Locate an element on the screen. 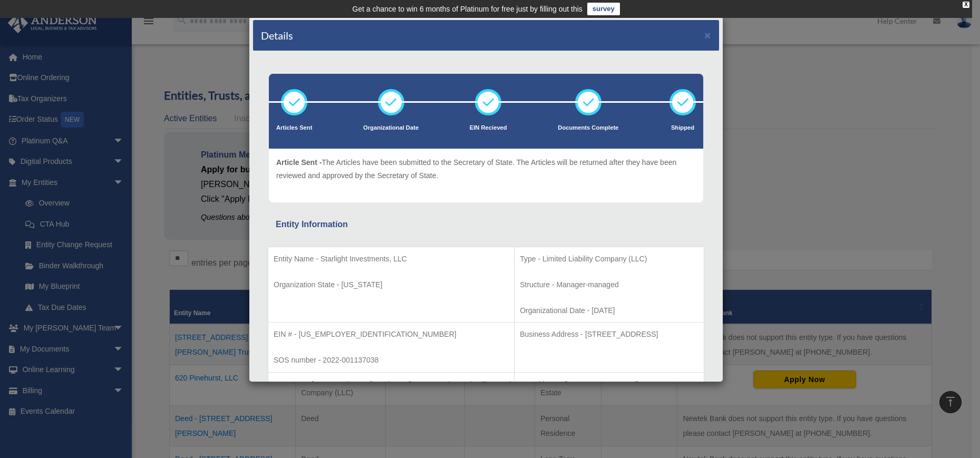 Image resolution: width=980 pixels, height=458 pixels. p: SOS number - 2022-001137038 is located at coordinates (391, 360).